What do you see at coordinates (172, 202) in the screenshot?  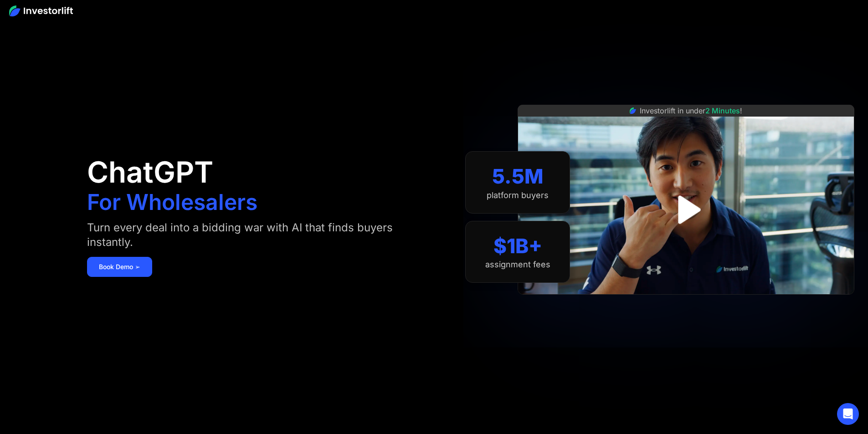 I see `h1: For Wholesalers` at bounding box center [172, 202].